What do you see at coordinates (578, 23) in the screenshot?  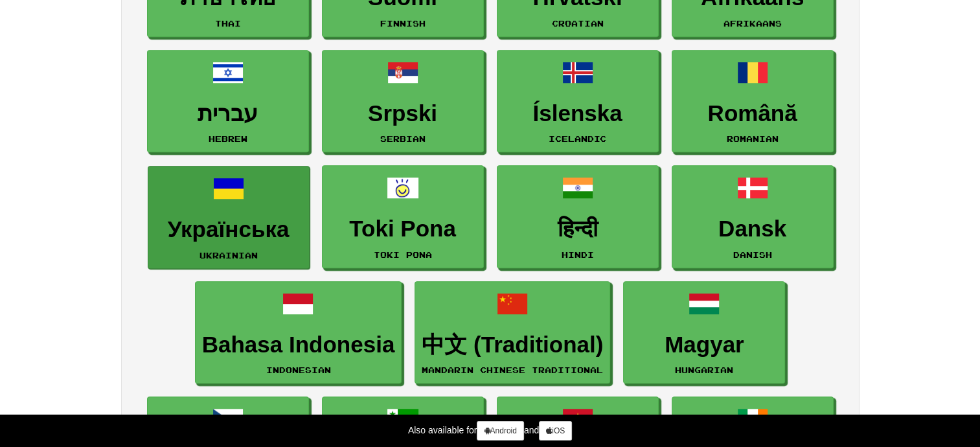 I see `small: Croatian` at bounding box center [578, 23].